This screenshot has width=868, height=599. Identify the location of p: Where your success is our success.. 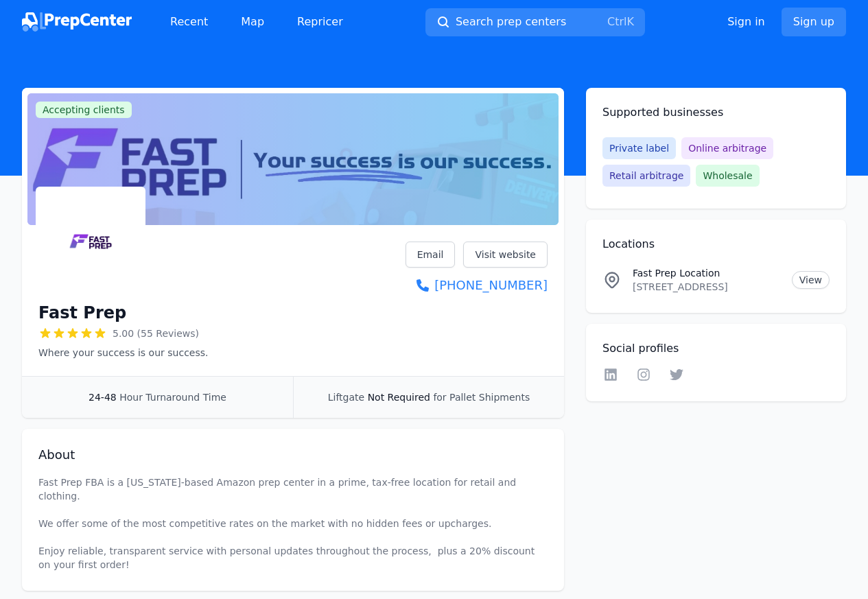
(123, 352).